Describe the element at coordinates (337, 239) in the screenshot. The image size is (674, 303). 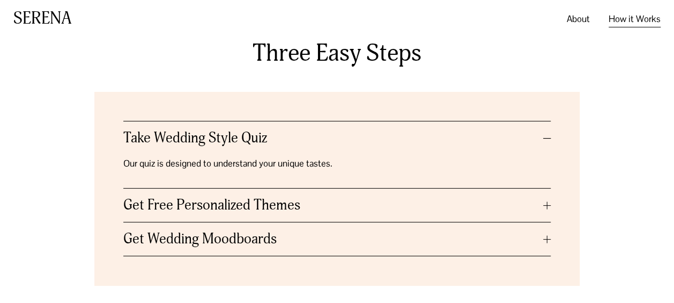
I see `button: Get Wedding Moodboards` at that location.